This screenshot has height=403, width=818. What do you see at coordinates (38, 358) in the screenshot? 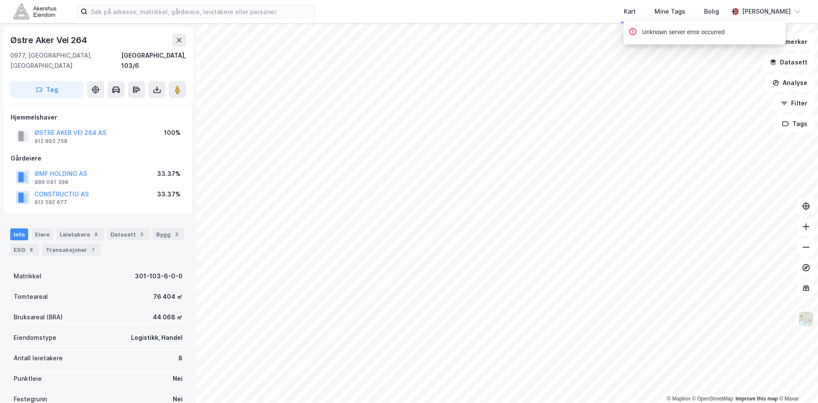
I see `div: Antall leietakere` at bounding box center [38, 358].